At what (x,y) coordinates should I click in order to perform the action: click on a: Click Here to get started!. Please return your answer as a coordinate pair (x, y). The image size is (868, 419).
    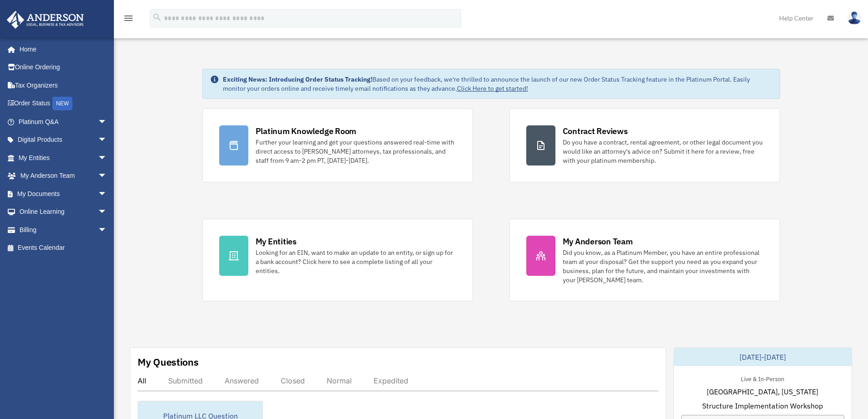
    Looking at the image, I should click on (493, 88).